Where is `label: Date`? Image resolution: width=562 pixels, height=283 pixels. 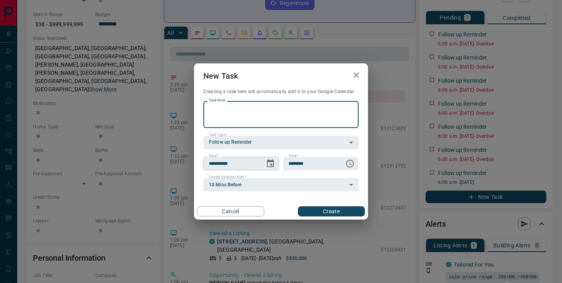 label: Date is located at coordinates (214, 156).